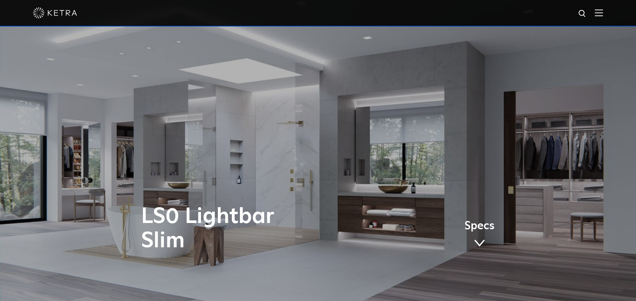 Image resolution: width=636 pixels, height=301 pixels. What do you see at coordinates (479, 226) in the screenshot?
I see `span: Specs` at bounding box center [479, 226].